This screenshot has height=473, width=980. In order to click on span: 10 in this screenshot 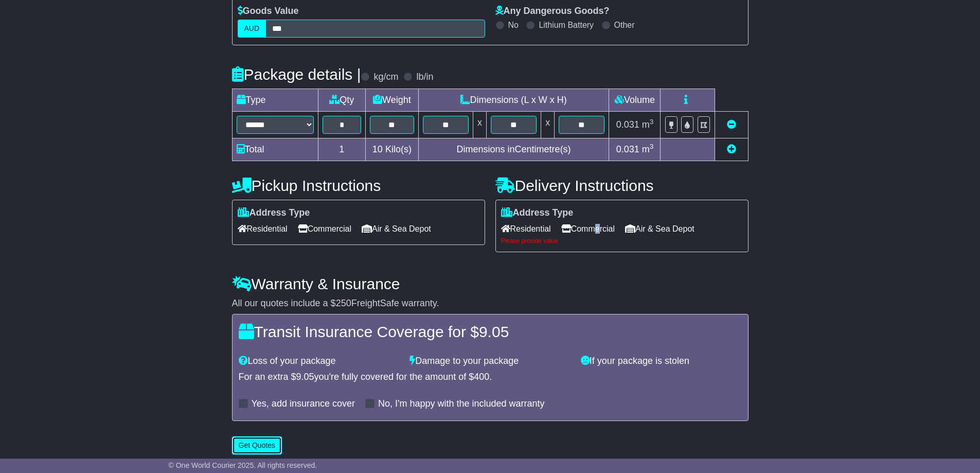, I will do `click(378, 149)`.